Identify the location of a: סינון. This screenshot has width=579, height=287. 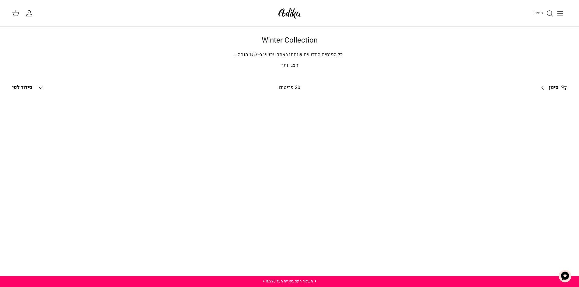
(552, 88).